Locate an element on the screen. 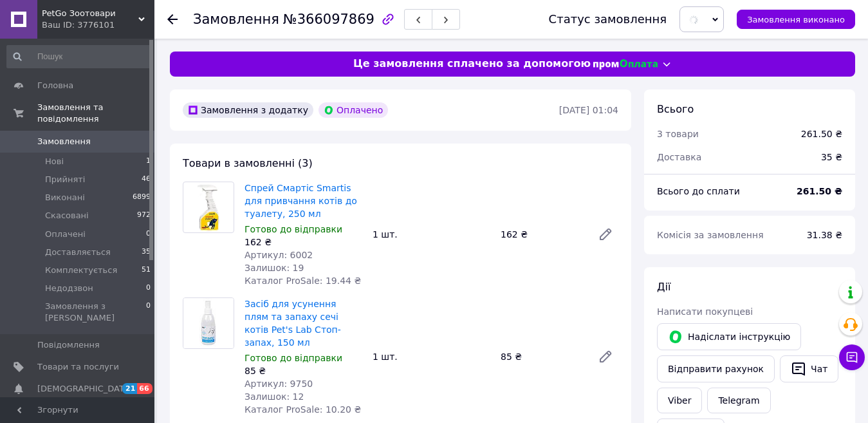 The image size is (868, 423). span: Каталог ProSale: 19.44 ₴ is located at coordinates (302, 281).